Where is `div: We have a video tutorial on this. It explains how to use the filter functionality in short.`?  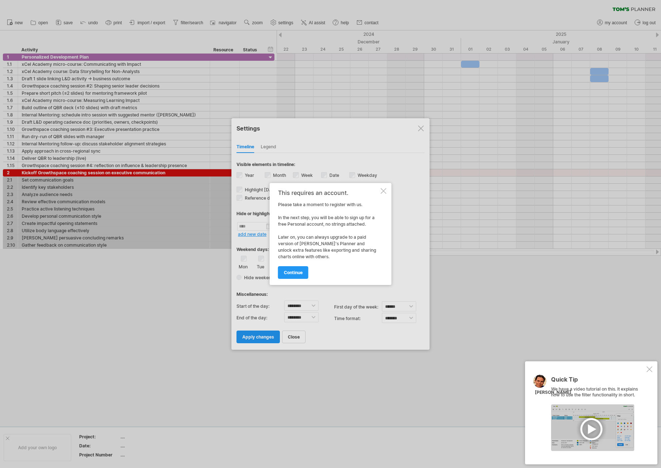
div: We have a video tutorial on this. It explains how to use the filter functionality in short. is located at coordinates (598, 414).